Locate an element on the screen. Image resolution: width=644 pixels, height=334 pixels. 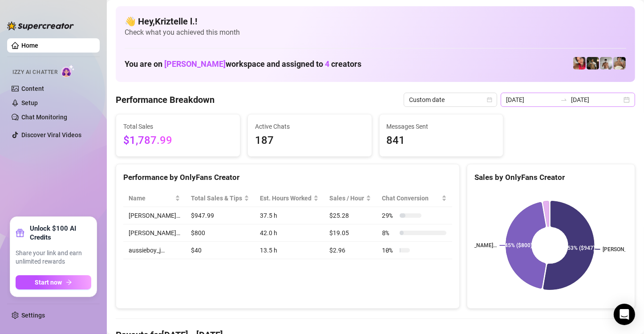
strong: Unlock $100 AI Credits is located at coordinates (60, 233).